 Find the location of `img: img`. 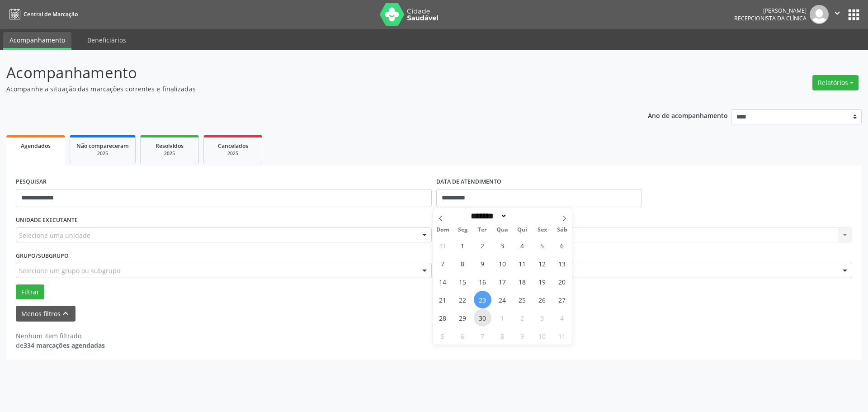

img: img is located at coordinates (820, 14).